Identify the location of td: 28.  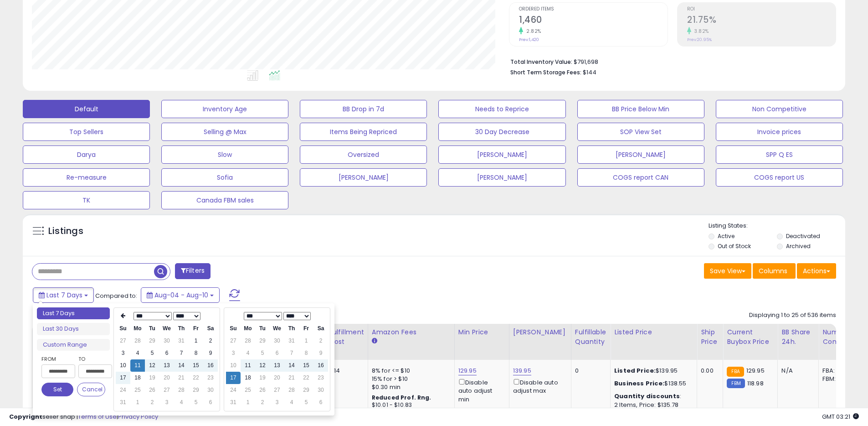
(137, 341).